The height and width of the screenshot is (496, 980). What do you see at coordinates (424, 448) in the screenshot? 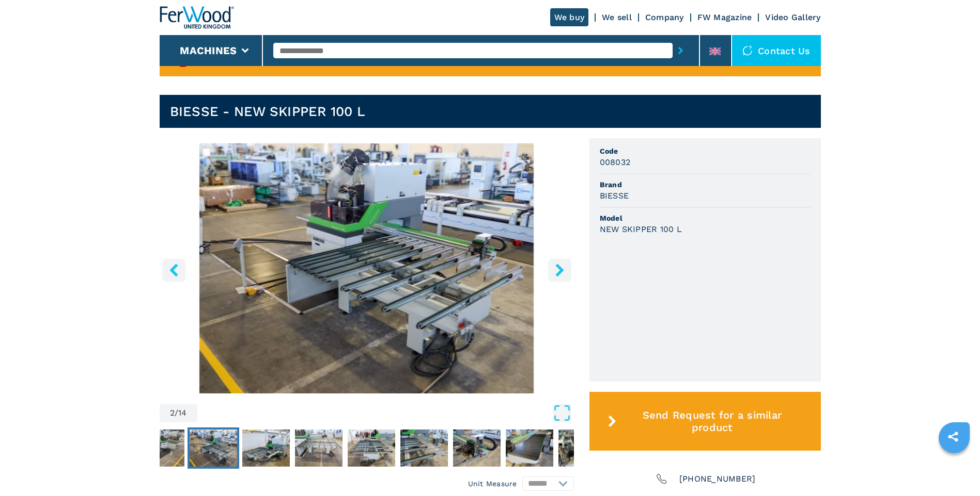
I see `img: 653b0d119370006fa9bacb1bb5a2f665` at bounding box center [424, 448].